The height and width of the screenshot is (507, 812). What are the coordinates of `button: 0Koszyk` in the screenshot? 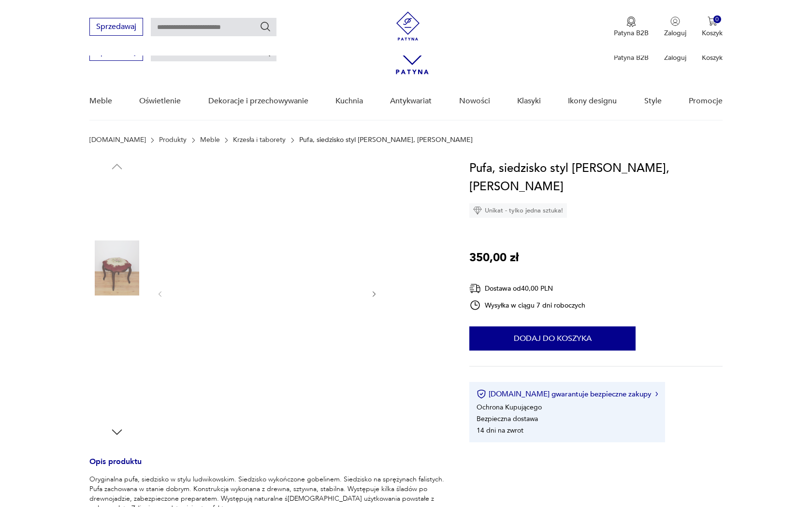 It's located at (712, 27).